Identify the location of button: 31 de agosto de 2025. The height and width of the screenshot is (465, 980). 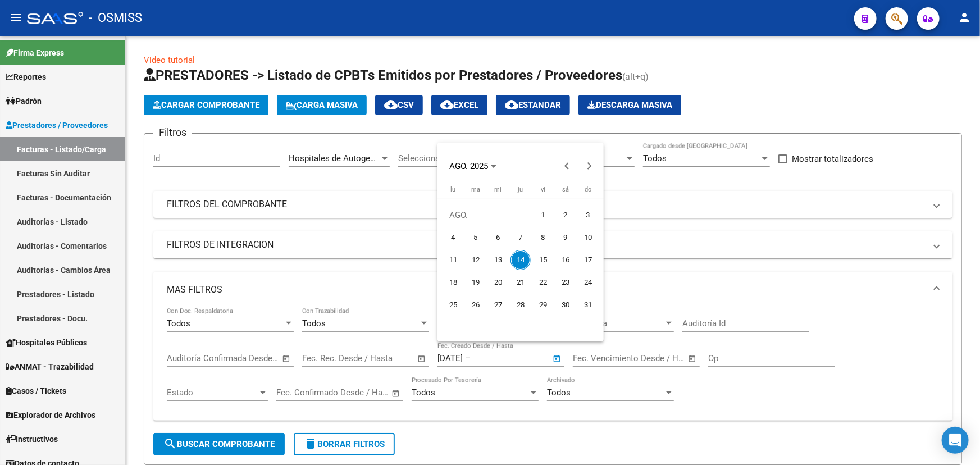
(588, 305).